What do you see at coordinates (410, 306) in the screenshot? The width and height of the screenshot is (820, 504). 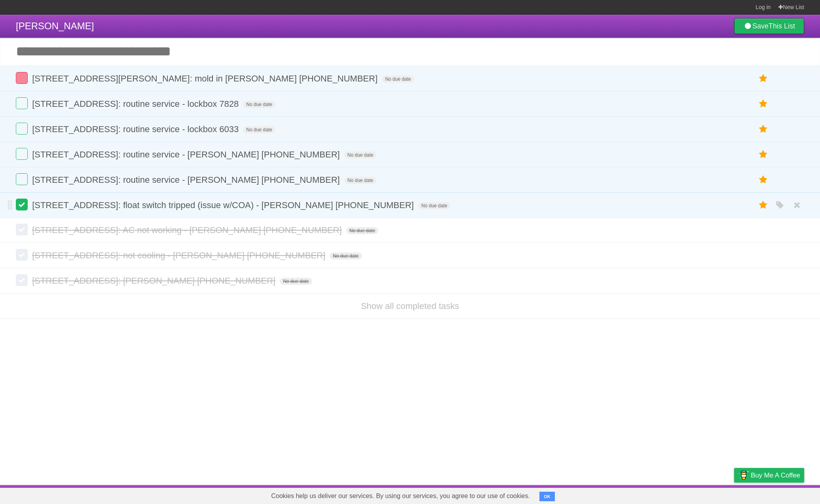 I see `a: Show all completed tasks` at bounding box center [410, 306].